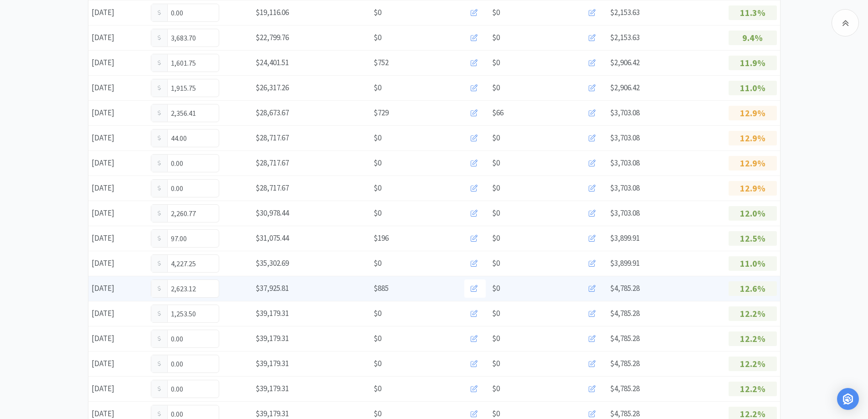  Describe the element at coordinates (753, 239) in the screenshot. I see `p: 12.5%` at that location.